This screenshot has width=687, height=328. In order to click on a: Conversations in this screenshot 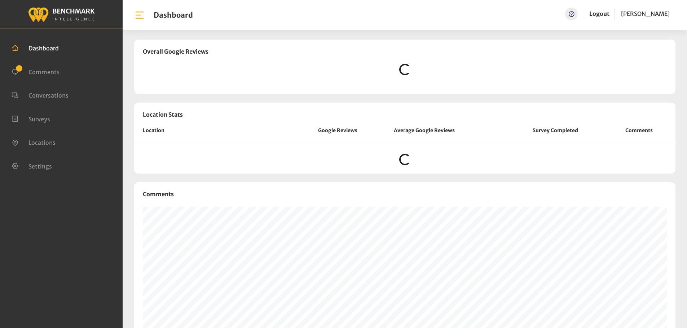, I will do `click(40, 95)`.